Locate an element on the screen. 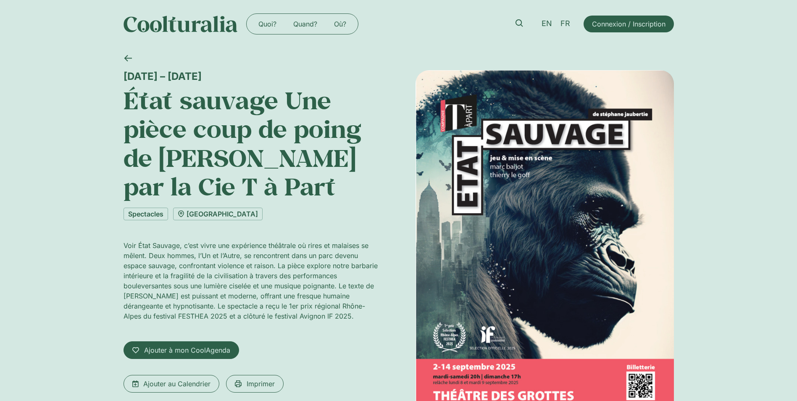  span: EN is located at coordinates (547, 24).